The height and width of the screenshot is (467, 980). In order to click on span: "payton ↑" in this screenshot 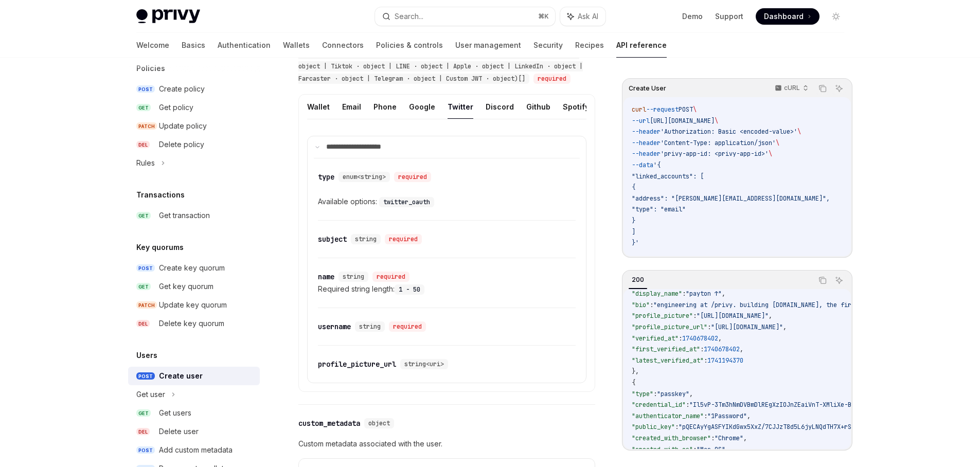, I will do `click(704, 293)`.